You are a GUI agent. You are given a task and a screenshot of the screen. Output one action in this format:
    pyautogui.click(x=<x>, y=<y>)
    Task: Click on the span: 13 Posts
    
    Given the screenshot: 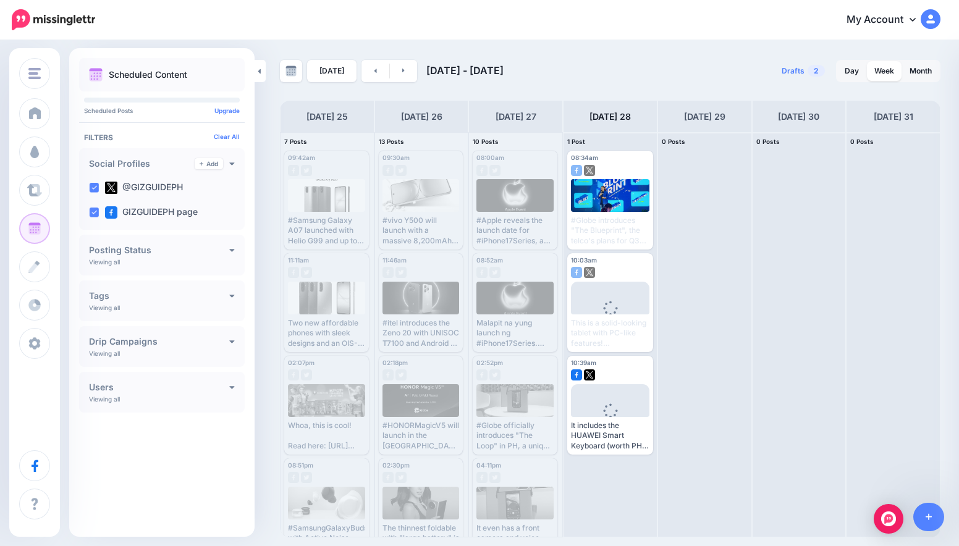 What is the action you would take?
    pyautogui.click(x=391, y=142)
    